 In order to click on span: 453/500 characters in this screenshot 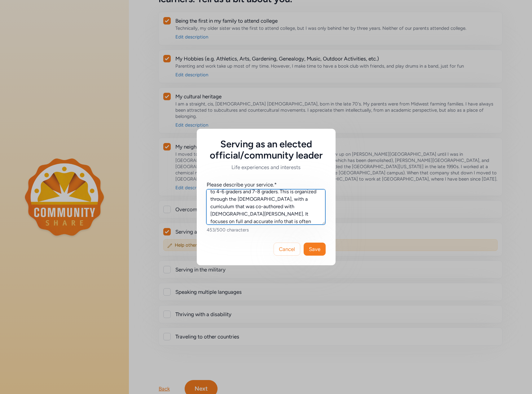, I will do `click(228, 230)`.